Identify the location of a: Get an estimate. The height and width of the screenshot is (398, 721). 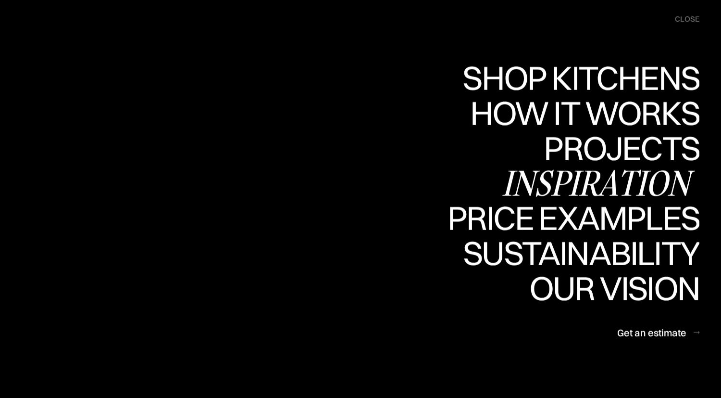
(658, 332).